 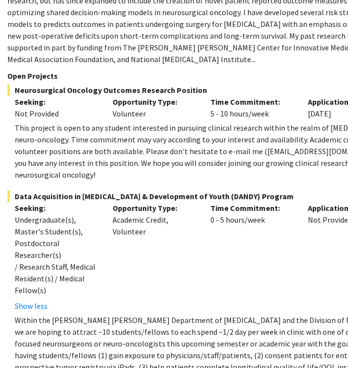 What do you see at coordinates (56, 255) in the screenshot?
I see `div: Undergraduate(s), Master's Student(s), Postdoctoral Researcher(s) / Research Staff, Medical Resid...` at bounding box center [56, 255].